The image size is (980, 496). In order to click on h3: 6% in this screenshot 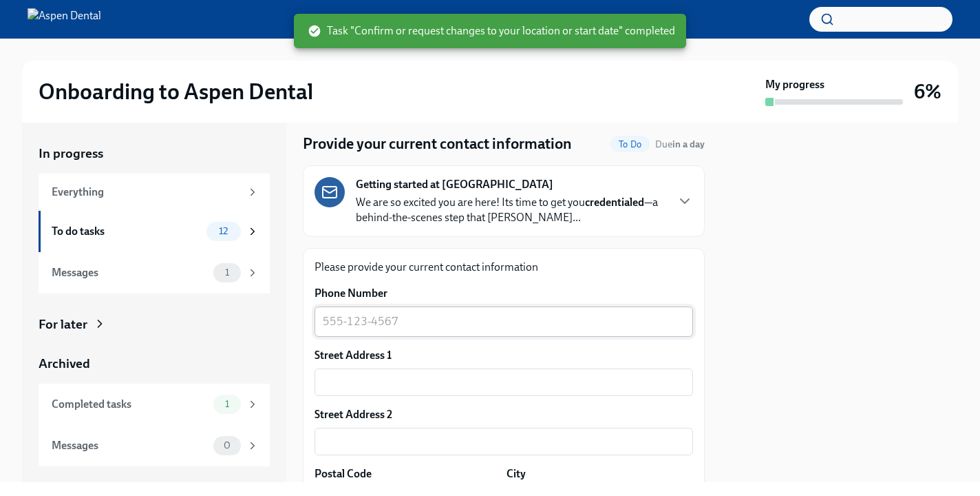, I will do `click(928, 92)`.